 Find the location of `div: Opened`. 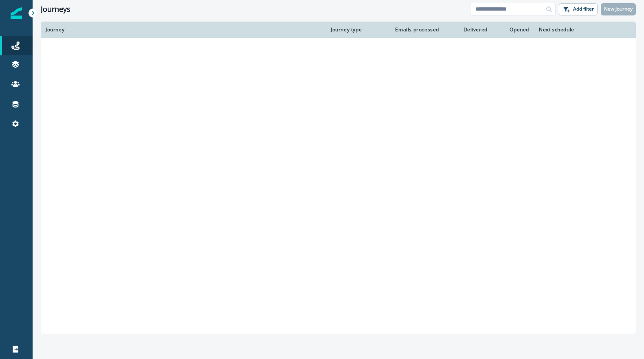

div: Opened is located at coordinates (514, 30).